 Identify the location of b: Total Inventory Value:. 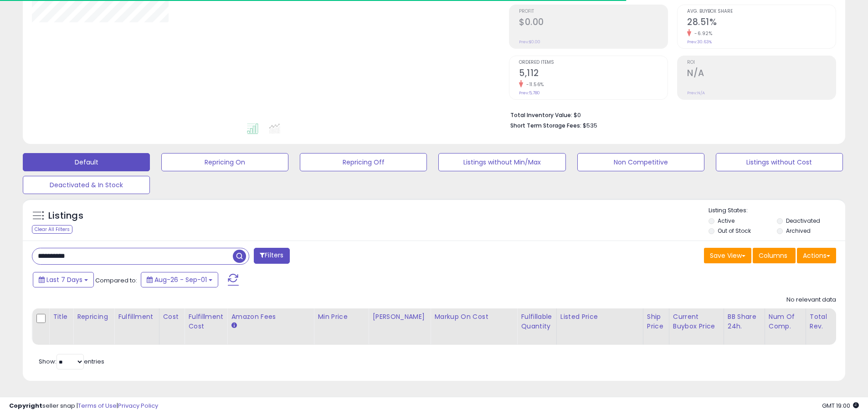
(542, 115).